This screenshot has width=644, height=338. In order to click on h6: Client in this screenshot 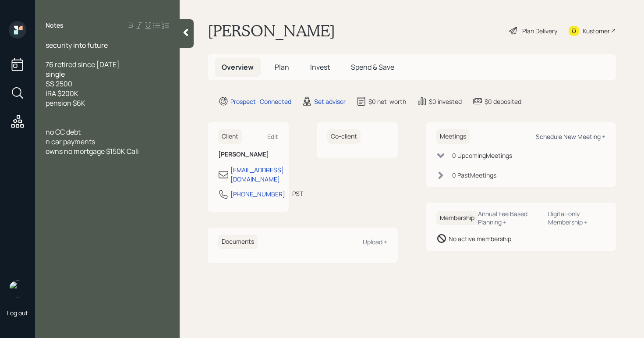, I will do `click(230, 136)`.